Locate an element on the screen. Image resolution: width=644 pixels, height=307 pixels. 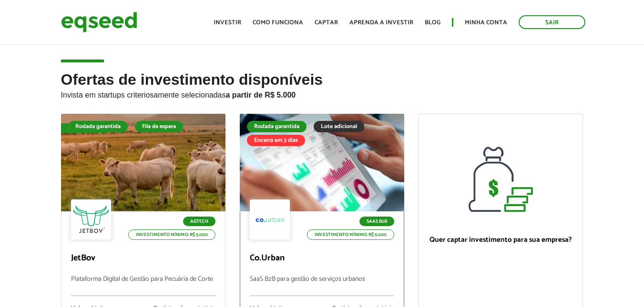
div: Encerra em 3 dias is located at coordinates (276, 140).